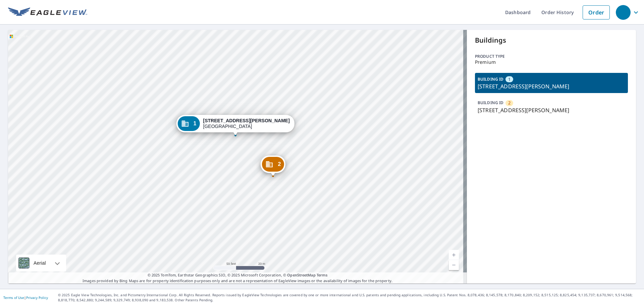 The width and height of the screenshot is (644, 306). What do you see at coordinates (349, 297) in the screenshot?
I see `p: © 2025 Eagle View Technologies, Inc. and Pictometry International Corp. All Rights Reserved. Repo...` at bounding box center [349, 297].